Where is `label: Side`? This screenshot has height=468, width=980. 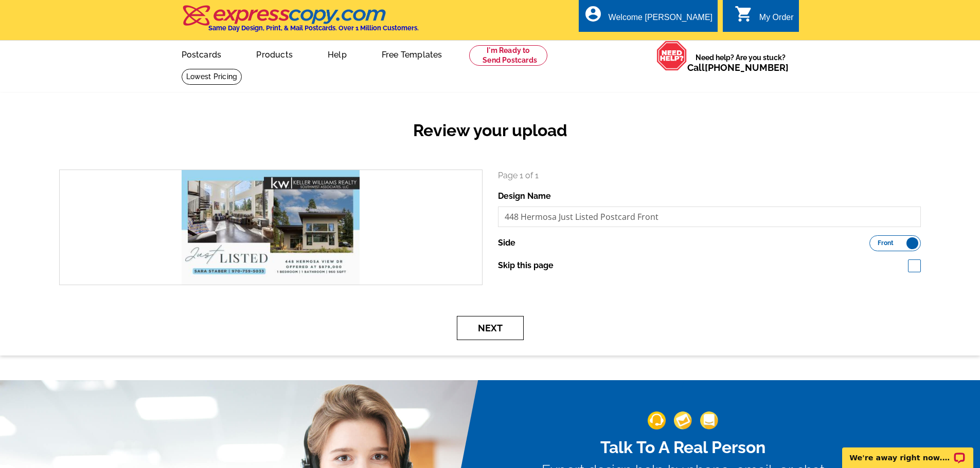
label: Side is located at coordinates (507, 243).